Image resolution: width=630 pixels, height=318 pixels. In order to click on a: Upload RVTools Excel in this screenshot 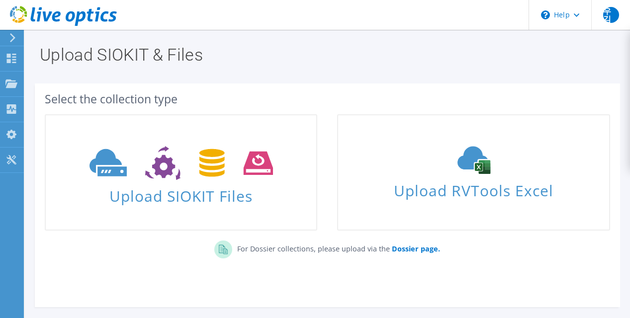, I will do `click(473, 173)`.